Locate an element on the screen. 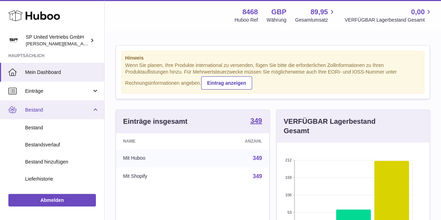 This screenshot has height=220, width=441. a: Eintrag anzeigen is located at coordinates (227, 83).